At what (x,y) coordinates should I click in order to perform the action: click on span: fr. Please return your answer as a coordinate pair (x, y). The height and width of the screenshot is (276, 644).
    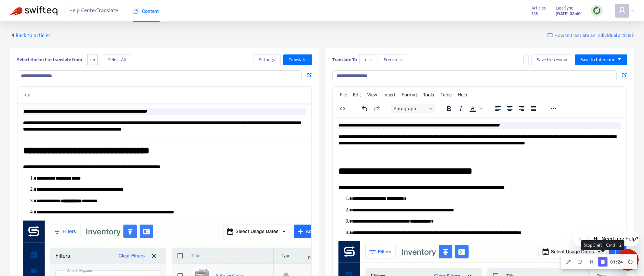
    Looking at the image, I should click on (368, 60).